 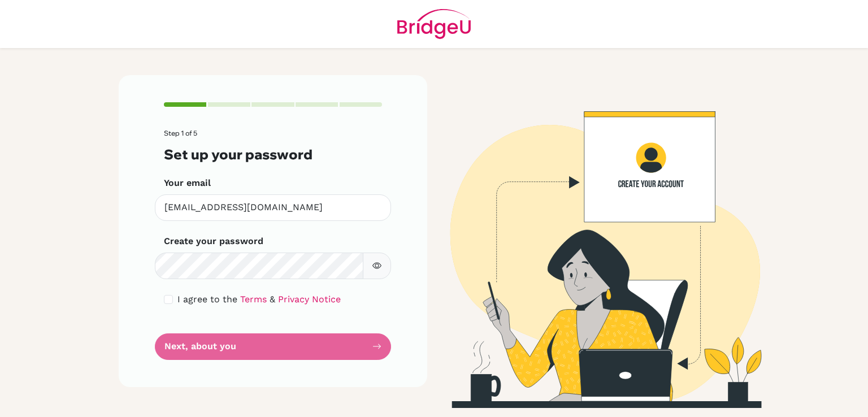 I want to click on span: Step 1 of 5, so click(x=180, y=132).